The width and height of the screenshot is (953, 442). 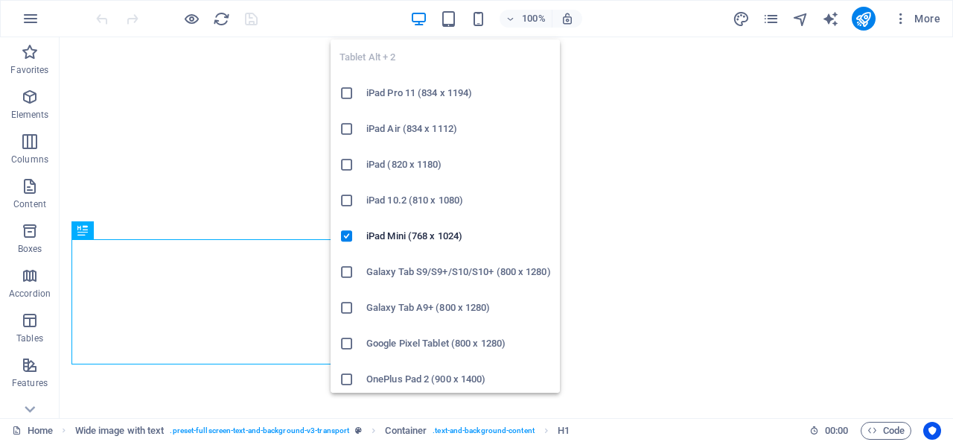 I want to click on span: Code, so click(x=886, y=430).